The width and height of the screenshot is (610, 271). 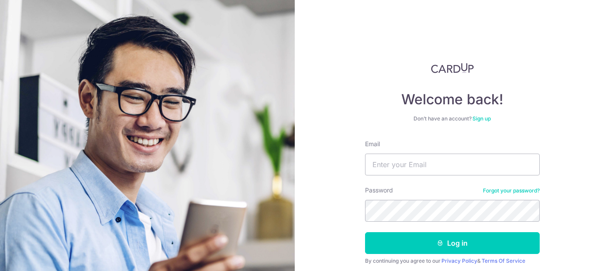 I want to click on input: Enter your Email, so click(x=452, y=165).